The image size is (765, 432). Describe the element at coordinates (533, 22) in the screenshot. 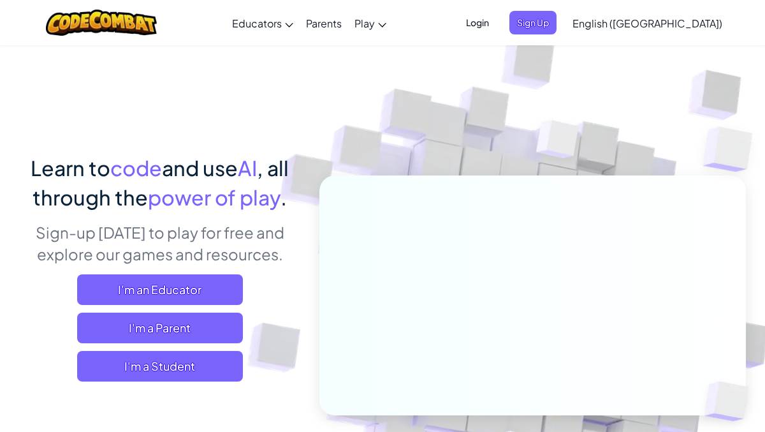

I see `span: Sign Up` at that location.